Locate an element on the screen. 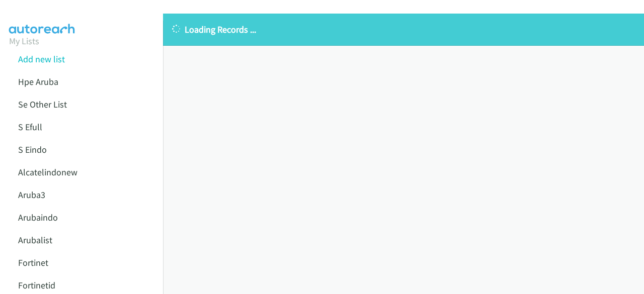  a: Fortinet is located at coordinates (33, 263).